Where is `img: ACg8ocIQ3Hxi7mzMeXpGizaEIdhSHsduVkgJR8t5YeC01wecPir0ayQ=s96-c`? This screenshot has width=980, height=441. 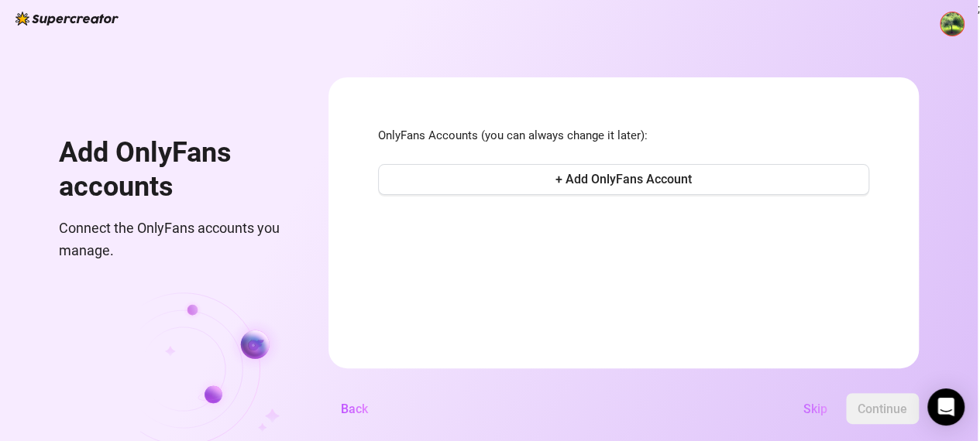 img: ACg8ocIQ3Hxi7mzMeXpGizaEIdhSHsduVkgJR8t5YeC01wecPir0ayQ=s96-c is located at coordinates (952, 24).